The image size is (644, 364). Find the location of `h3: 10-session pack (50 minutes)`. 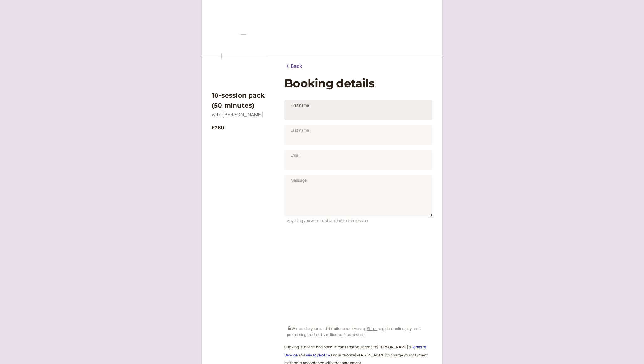

h3: 10-session pack (50 minutes) is located at coordinates (243, 100).